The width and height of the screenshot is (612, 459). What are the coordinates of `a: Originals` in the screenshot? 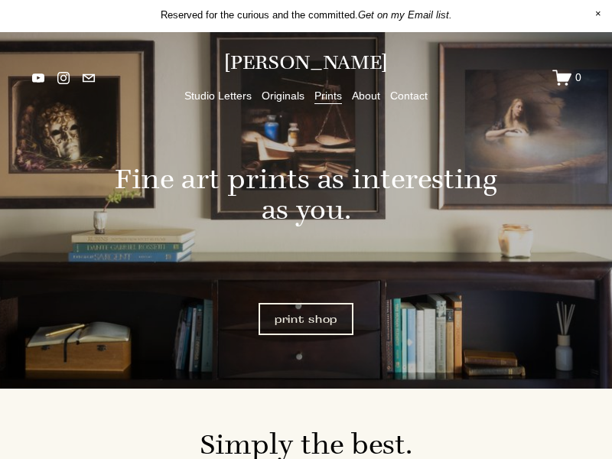 It's located at (283, 95).